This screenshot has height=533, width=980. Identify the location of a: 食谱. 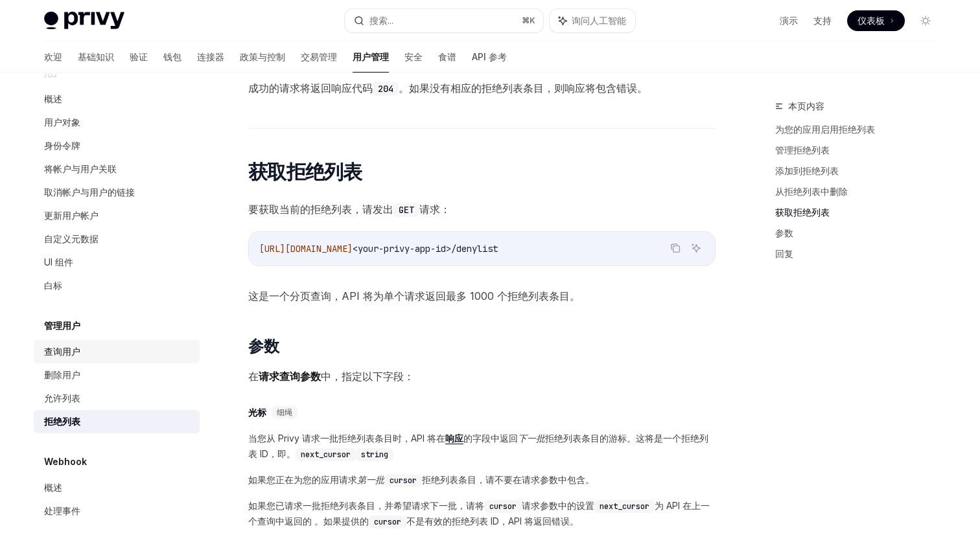
(447, 57).